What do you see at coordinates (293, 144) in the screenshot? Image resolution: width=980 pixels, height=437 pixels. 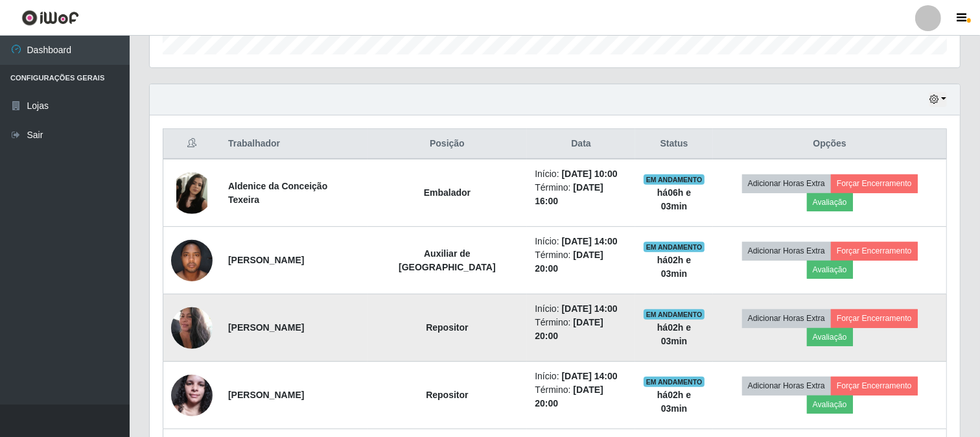 I see `th: Trabalhador` at bounding box center [293, 144].